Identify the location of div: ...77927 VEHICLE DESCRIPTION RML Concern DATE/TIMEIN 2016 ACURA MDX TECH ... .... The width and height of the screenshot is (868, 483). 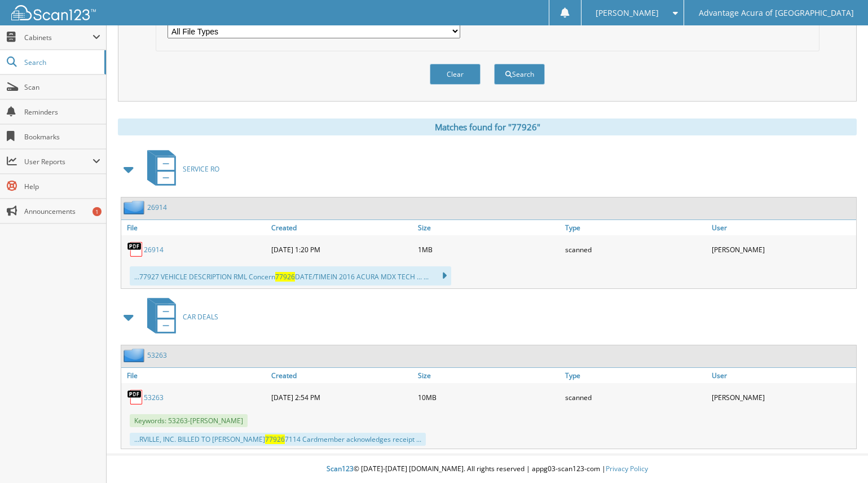
(291, 276).